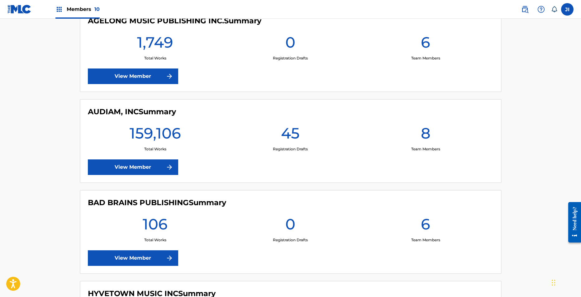 Image resolution: width=581 pixels, height=297 pixels. Describe the element at coordinates (566, 282) in the screenshot. I see `div: Chat Widget` at that location.